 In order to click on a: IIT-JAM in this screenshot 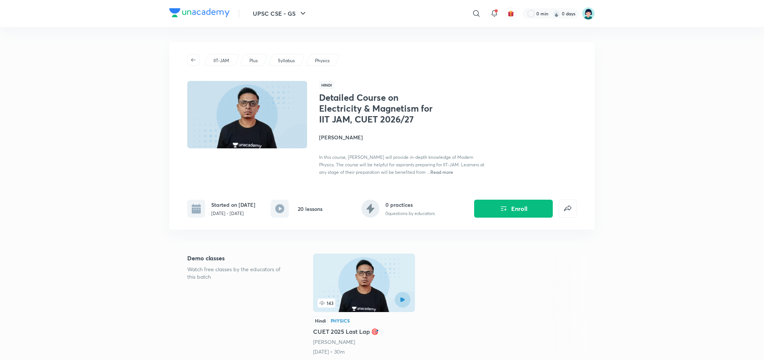, I will do `click(221, 61)`.